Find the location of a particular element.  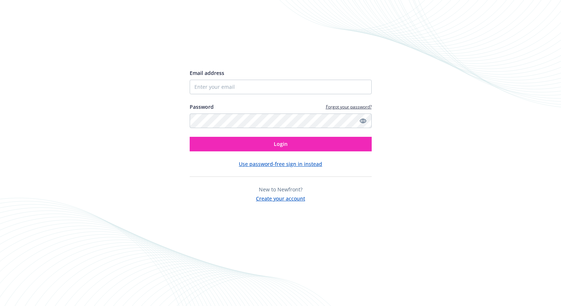

img: Newfront logo is located at coordinates (224, 49).